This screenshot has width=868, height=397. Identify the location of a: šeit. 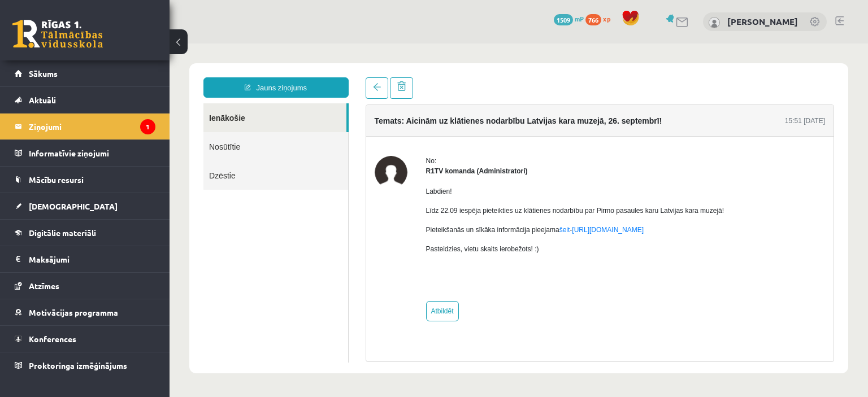
(395, 186).